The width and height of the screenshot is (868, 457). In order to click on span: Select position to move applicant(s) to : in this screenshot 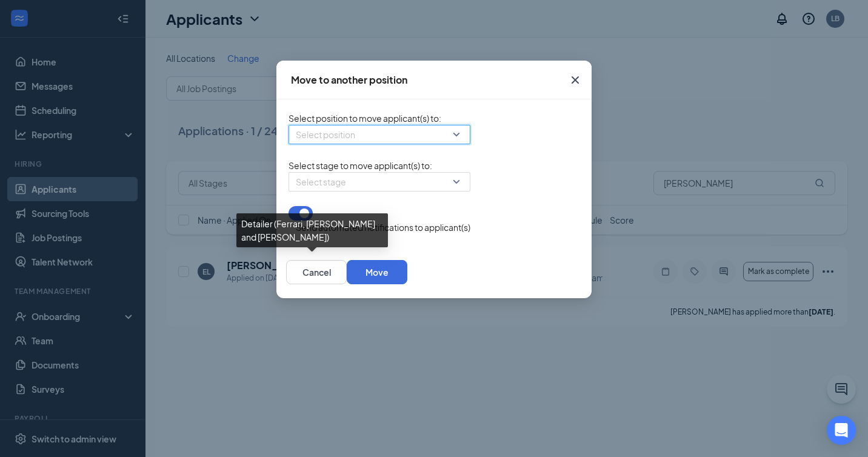, I will do `click(365, 118)`.